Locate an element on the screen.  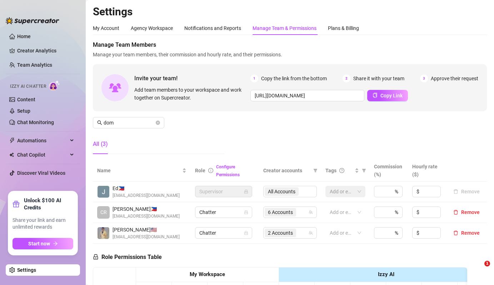
span: arrow-right is located at coordinates (55, 244).